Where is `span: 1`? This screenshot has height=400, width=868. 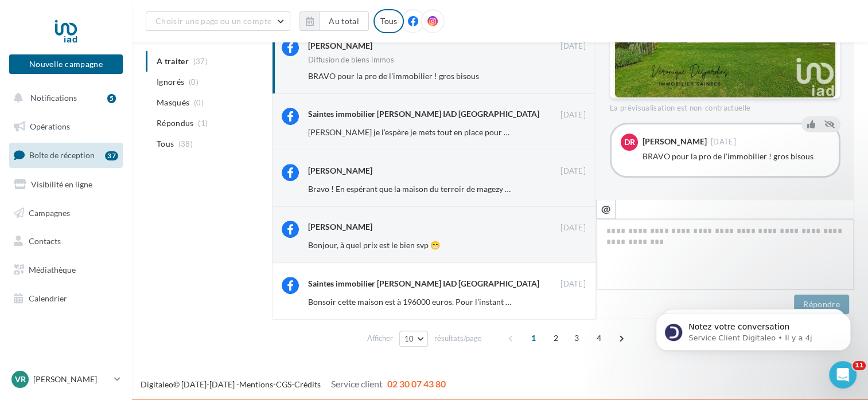 span: 1 is located at coordinates (533, 338).